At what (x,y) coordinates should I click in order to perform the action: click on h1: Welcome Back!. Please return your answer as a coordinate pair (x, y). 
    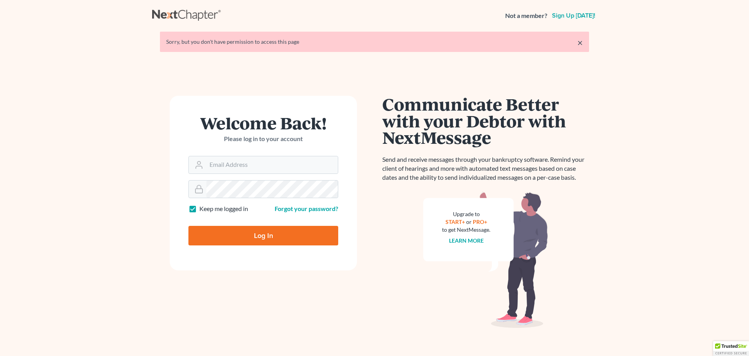
    Looking at the image, I should click on (263, 123).